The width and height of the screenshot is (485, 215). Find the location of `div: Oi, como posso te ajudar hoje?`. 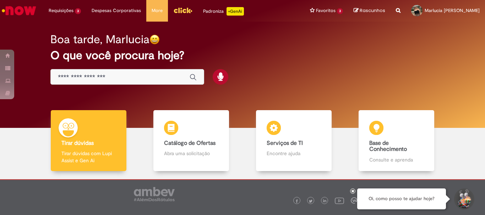

div: Oi, como posso te ajudar hoje? is located at coordinates (402, 199).